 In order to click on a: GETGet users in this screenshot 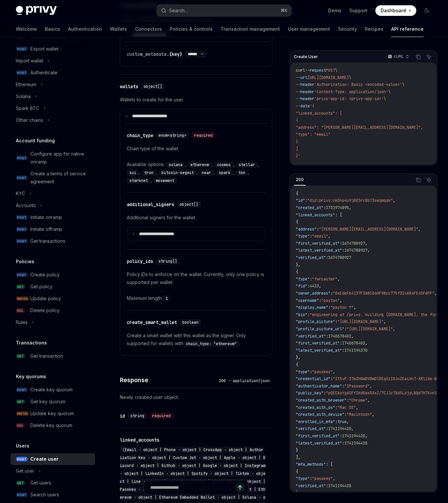, I will do `click(53, 483)`.